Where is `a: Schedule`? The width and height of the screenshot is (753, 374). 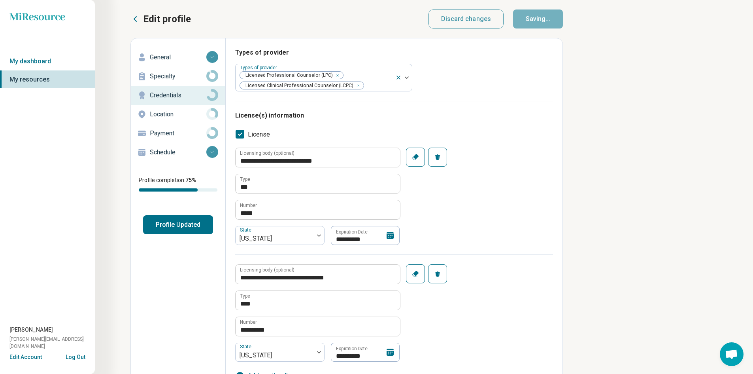 a: Schedule is located at coordinates (178, 152).